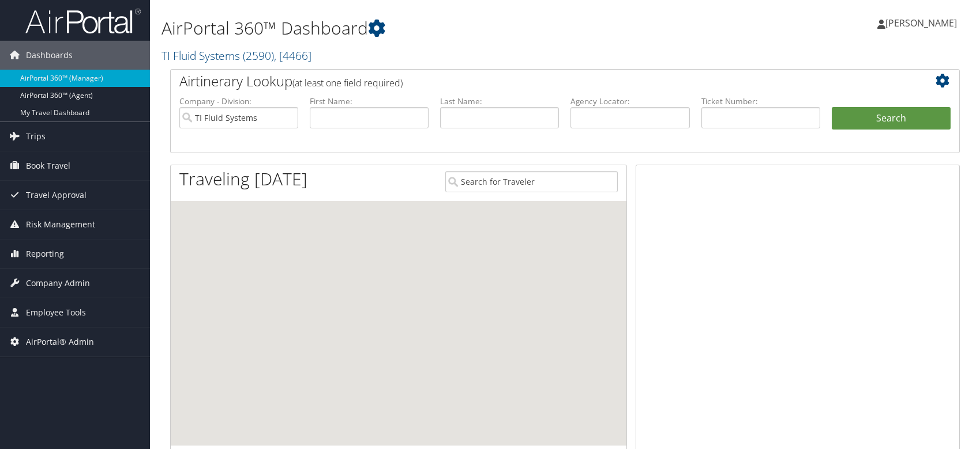  What do you see at coordinates (369, 101) in the screenshot?
I see `label: First Name:` at bounding box center [369, 101].